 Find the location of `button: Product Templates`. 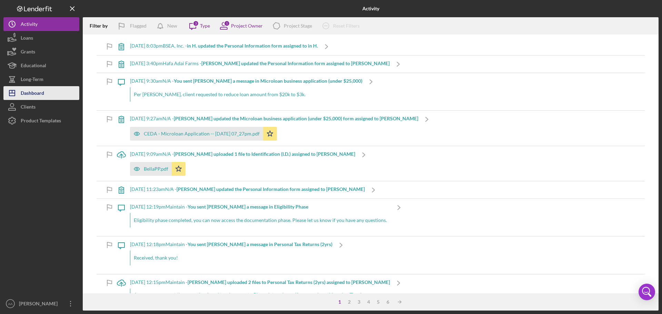

button: Product Templates is located at coordinates (41, 121).